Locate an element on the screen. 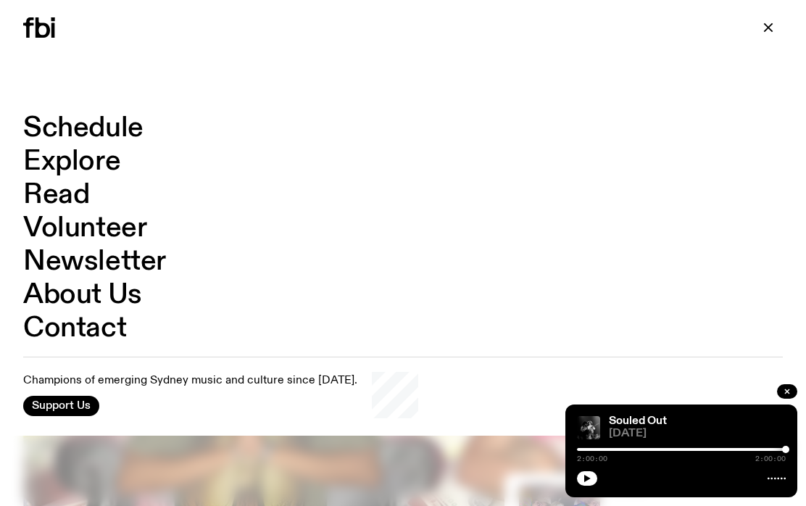 This screenshot has height=506, width=806. a: Volunteer is located at coordinates (85, 228).